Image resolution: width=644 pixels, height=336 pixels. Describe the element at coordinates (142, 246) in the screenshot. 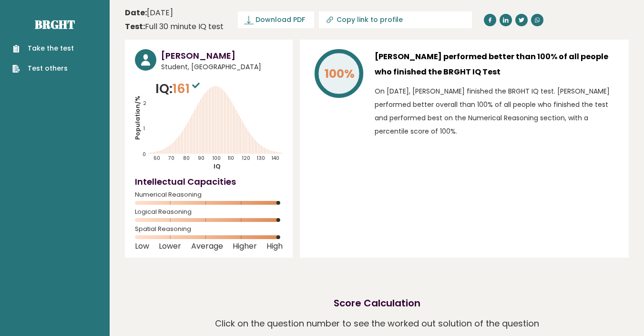

I see `span: Low` at that location.